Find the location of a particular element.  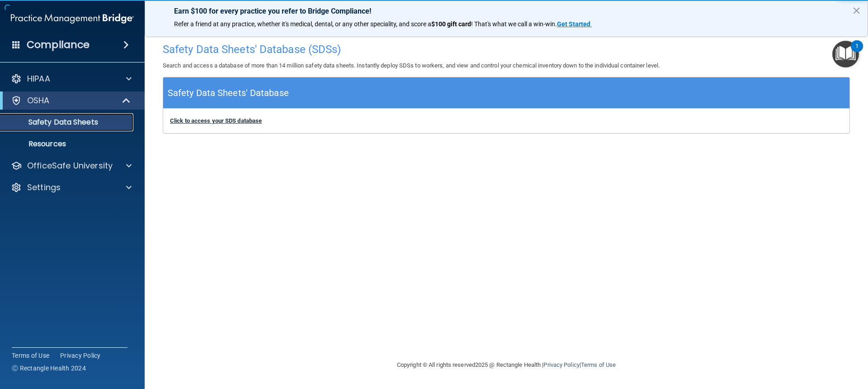

strong: Get Started is located at coordinates (574, 24).